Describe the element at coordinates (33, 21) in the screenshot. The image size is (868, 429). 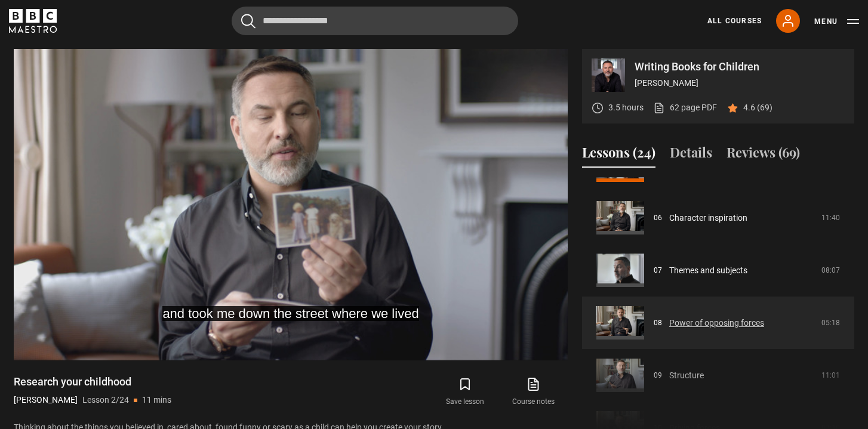
I see `svg: BBC Maestro` at that location.